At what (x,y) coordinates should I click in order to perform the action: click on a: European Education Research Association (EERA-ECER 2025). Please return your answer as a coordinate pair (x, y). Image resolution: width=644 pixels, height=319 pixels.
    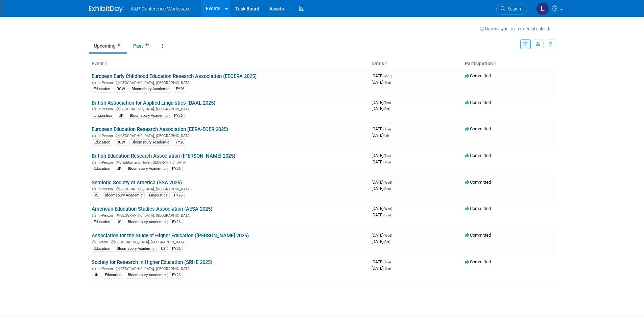
    Looking at the image, I should click on (160, 129).